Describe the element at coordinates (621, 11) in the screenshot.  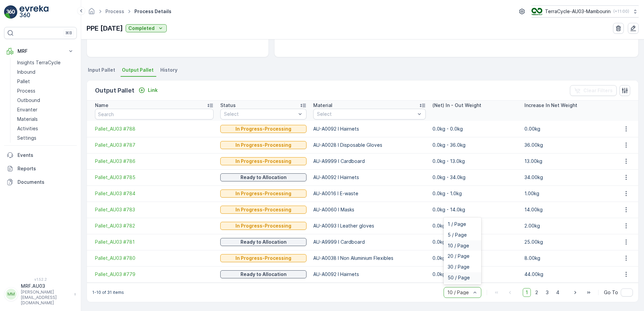
I see `p: ( +11:00 )` at that location.